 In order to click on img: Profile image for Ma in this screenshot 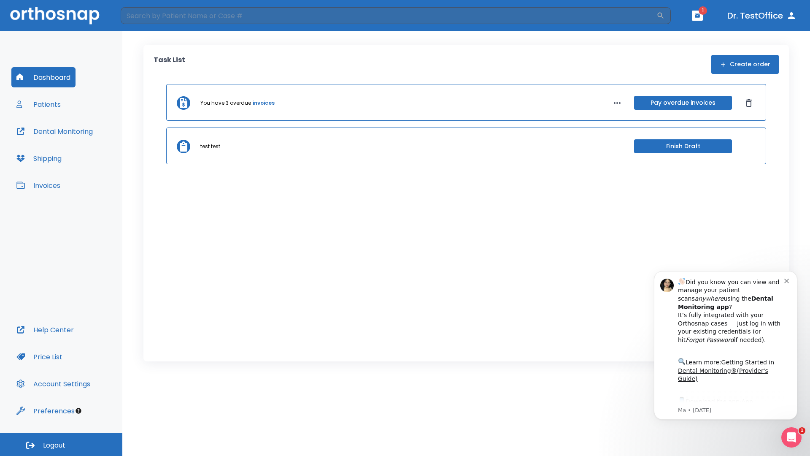, I will do `click(26, 25)`.